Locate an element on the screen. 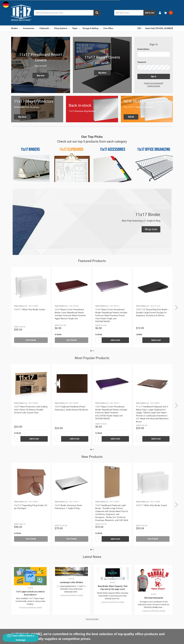 The height and width of the screenshot is (644, 184). a: 11x17 Report Cover Pressboard Binder PaperBoard Panels includes Fold-over Metal Fastener Prairie ... is located at coordinates (112, 286).